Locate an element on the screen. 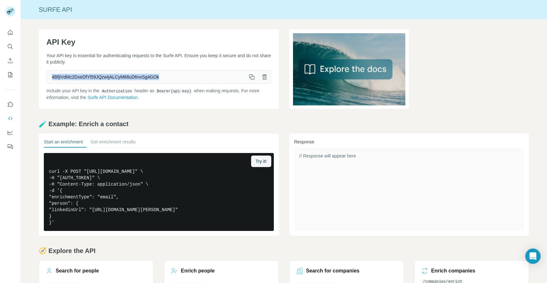  button: Get enrichment results is located at coordinates (113, 143).